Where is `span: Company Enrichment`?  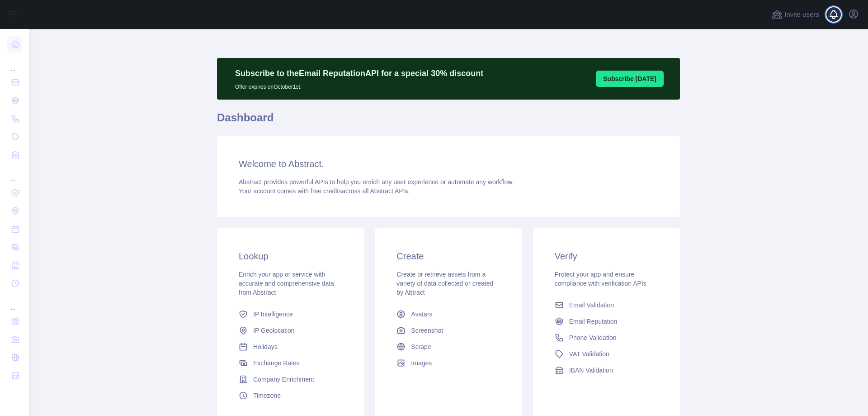
span: Company Enrichment is located at coordinates (284, 379).